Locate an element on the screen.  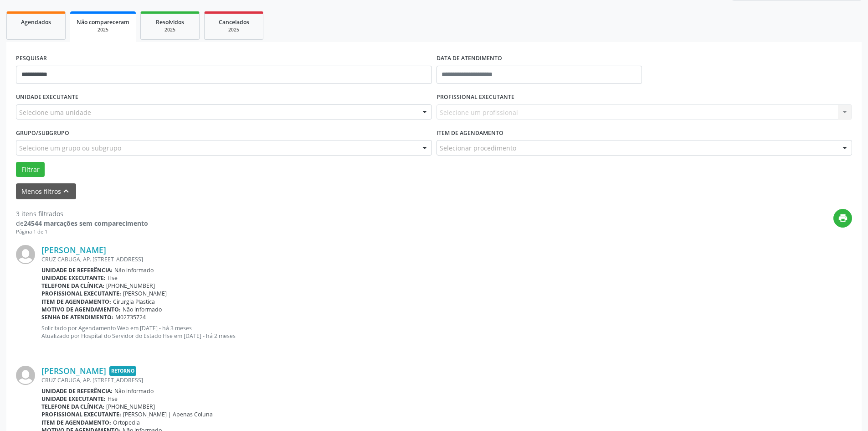
div: 3 itens filtrados is located at coordinates (82, 213).